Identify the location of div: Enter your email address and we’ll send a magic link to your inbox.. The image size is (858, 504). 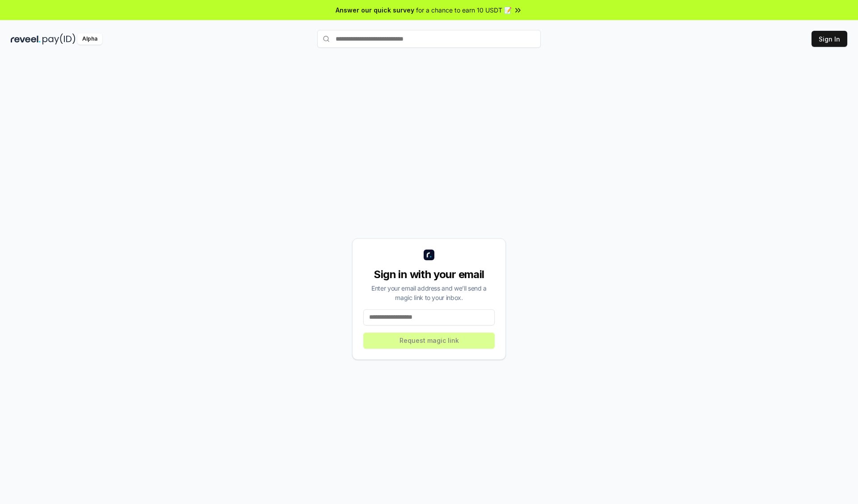
(429, 293).